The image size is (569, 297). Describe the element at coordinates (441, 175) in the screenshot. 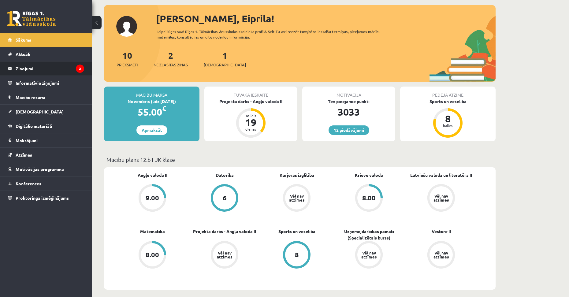

I see `a: Latviešu valoda un literatūra II` at that location.